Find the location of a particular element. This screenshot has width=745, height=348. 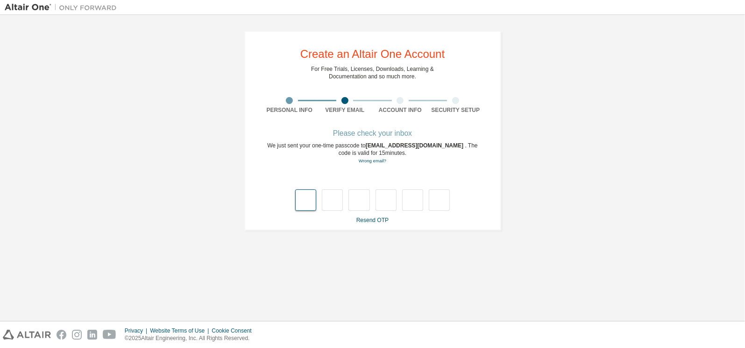

img: altair_logo.svg is located at coordinates (27, 335).